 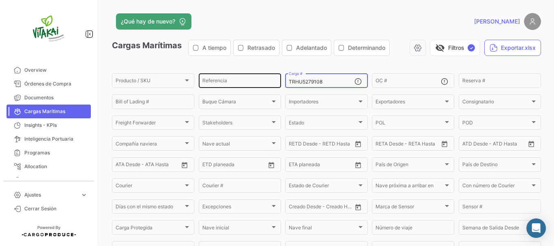 What do you see at coordinates (148, 21) in the screenshot?
I see `span: ¿Qué hay de nuevo?` at bounding box center [148, 21].